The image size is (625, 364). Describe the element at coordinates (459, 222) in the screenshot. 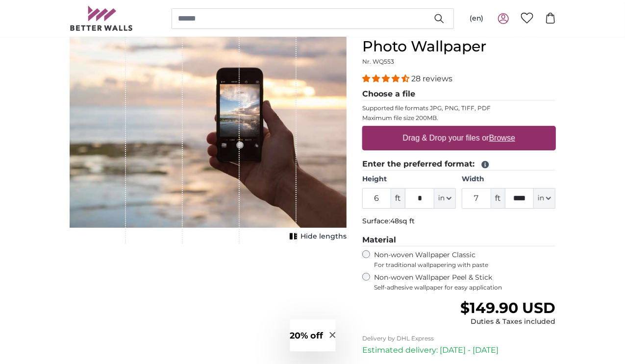

I see `p: Surface:` at that location.